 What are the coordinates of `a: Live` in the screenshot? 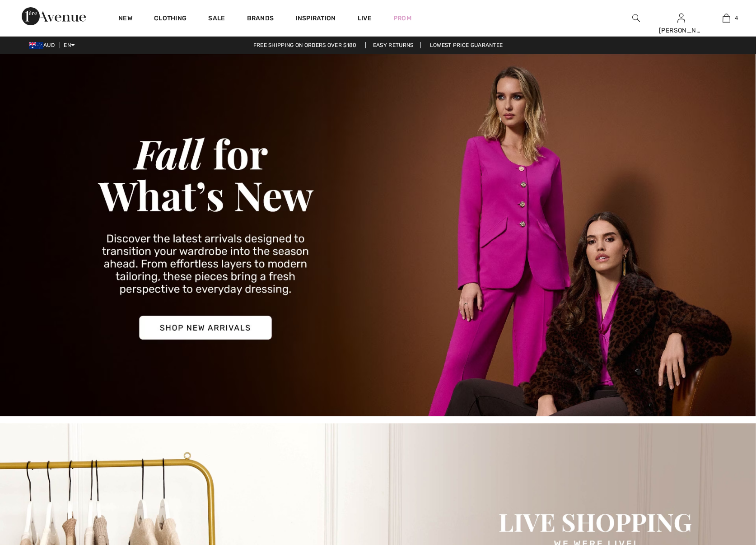 It's located at (365, 18).